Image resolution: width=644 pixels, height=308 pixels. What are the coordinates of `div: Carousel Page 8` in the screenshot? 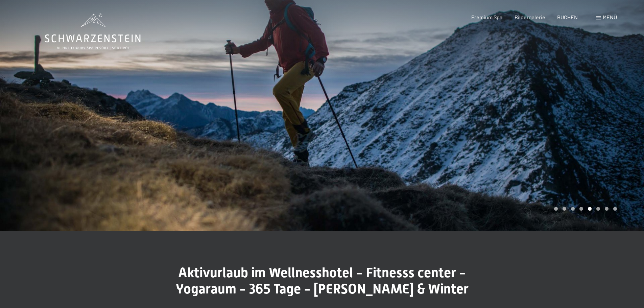 It's located at (615, 209).